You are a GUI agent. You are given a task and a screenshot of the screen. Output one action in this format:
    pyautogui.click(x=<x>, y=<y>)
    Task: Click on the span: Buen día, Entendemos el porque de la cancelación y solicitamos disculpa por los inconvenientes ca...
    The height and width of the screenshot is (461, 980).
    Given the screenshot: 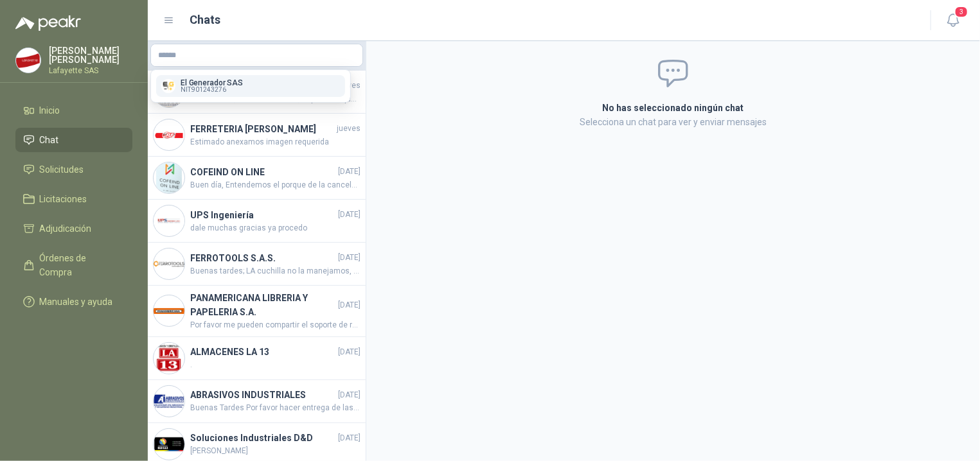 What is the action you would take?
    pyautogui.click(x=275, y=185)
    